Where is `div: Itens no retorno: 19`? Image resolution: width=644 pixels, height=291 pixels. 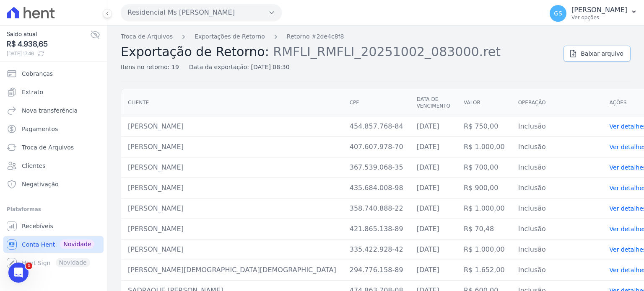 div: Itens no retorno: 19 is located at coordinates (150, 67).